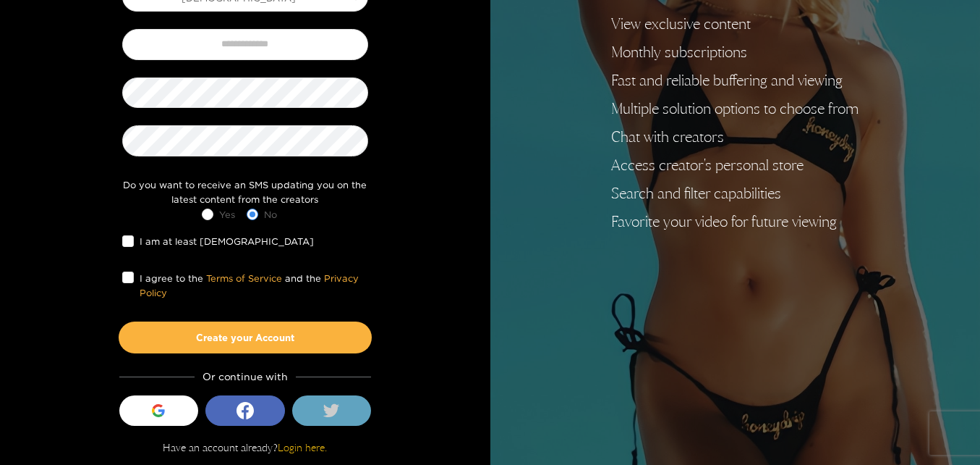 The width and height of the screenshot is (980, 465). Describe the element at coordinates (251, 286) in the screenshot. I see `span: I agree to the and the` at that location.